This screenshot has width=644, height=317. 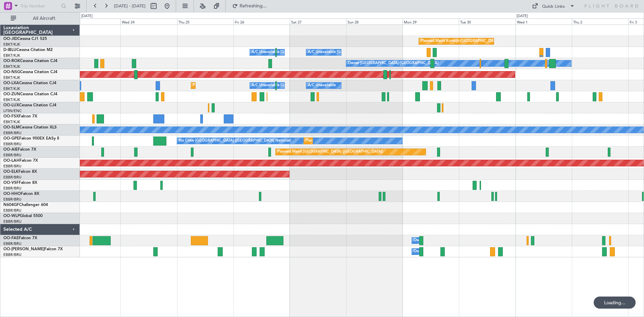 What do you see at coordinates (12, 72) in the screenshot?
I see `span: OO-NSG` at bounding box center [12, 72].